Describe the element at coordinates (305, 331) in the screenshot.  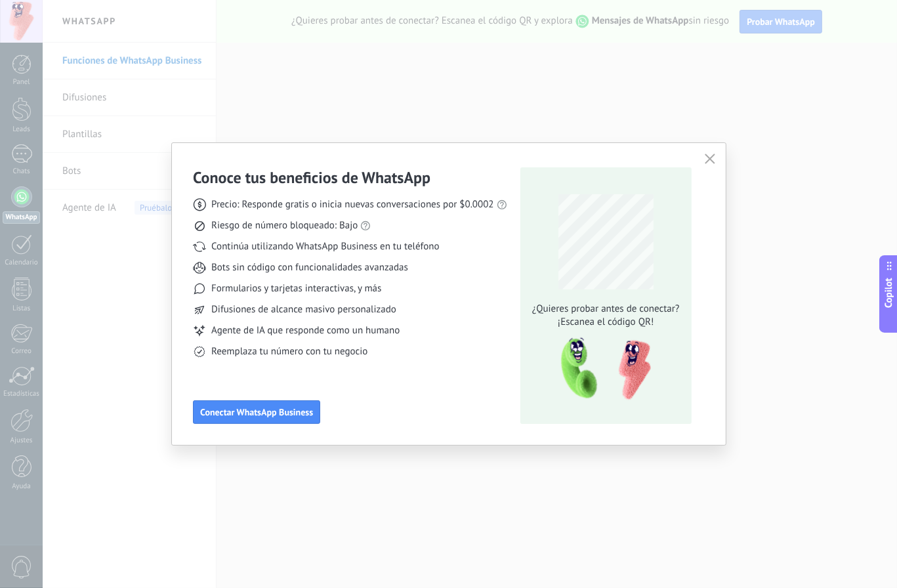
I see `span: Agente de IA que responde como un humano` at that location.